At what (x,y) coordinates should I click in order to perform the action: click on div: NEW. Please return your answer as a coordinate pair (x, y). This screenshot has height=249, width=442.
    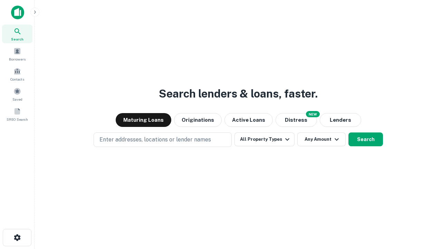
    Looking at the image, I should click on (313, 114).